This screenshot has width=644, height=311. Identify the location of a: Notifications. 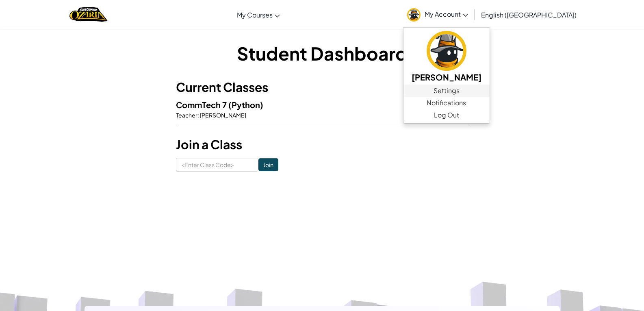
(447, 103).